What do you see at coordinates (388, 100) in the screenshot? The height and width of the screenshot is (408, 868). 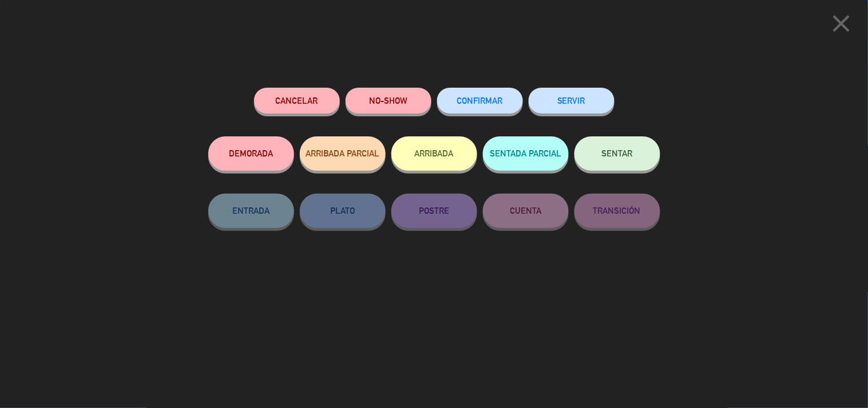 I see `button: NO-SHOW` at bounding box center [388, 100].